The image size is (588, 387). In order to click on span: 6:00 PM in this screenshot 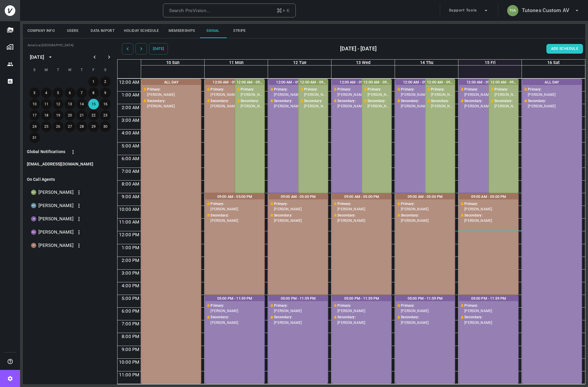, I will do `click(131, 311)`.